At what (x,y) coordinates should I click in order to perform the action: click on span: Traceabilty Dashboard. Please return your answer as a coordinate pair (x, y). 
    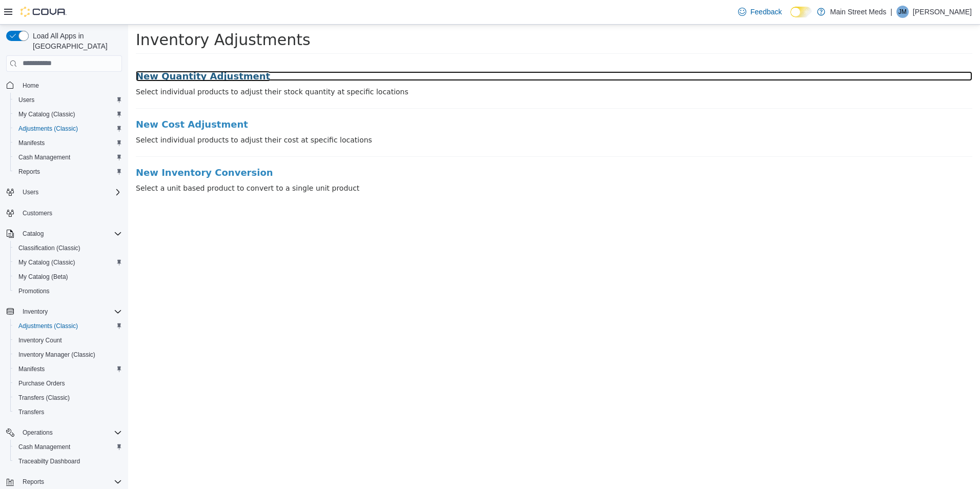
    Looking at the image, I should click on (68, 461).